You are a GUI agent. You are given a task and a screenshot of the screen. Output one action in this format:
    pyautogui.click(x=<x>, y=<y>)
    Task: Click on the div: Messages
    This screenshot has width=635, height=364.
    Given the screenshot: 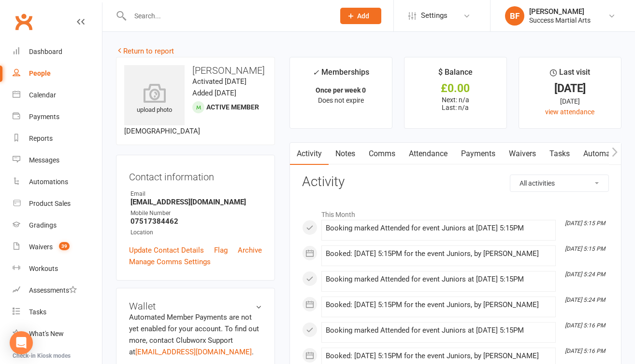 What is the action you would take?
    pyautogui.click(x=44, y=160)
    